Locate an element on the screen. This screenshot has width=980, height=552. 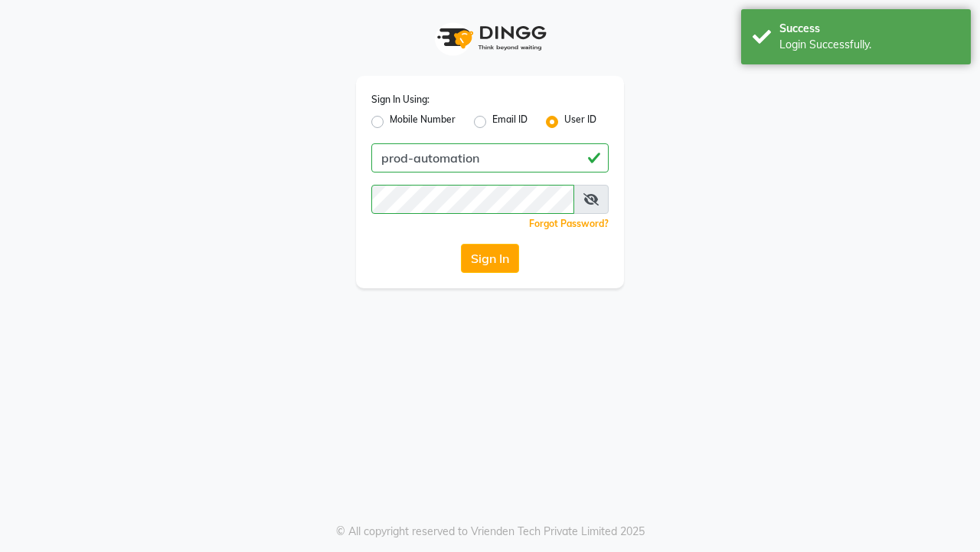
label: Mobile Number is located at coordinates (423, 121).